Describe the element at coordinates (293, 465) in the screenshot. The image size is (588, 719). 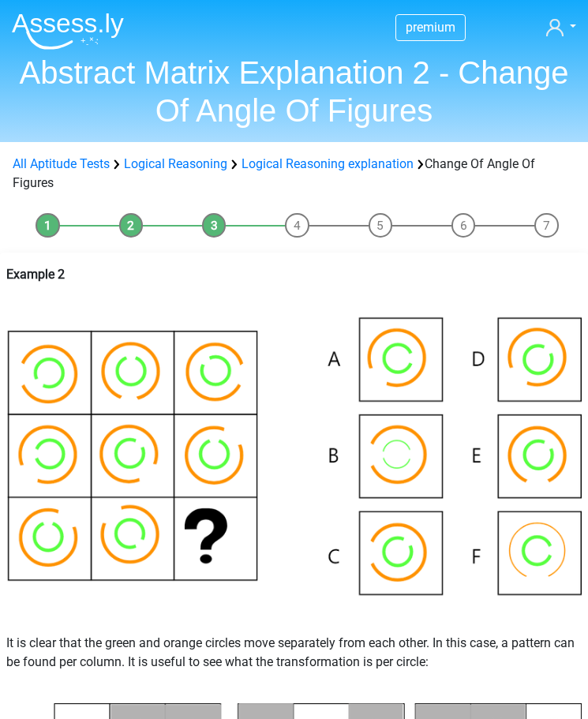
I see `img: Voorbeeld7.png` at that location.